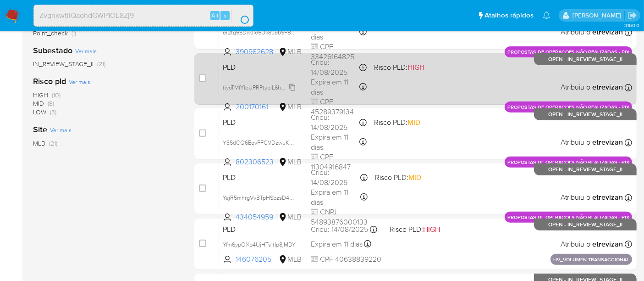  Describe the element at coordinates (240, 16) in the screenshot. I see `button: search-icon` at that location.